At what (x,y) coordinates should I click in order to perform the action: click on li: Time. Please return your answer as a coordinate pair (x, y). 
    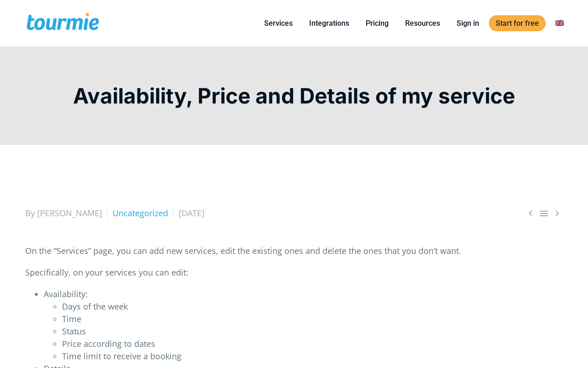
    Looking at the image, I should click on (313, 319).